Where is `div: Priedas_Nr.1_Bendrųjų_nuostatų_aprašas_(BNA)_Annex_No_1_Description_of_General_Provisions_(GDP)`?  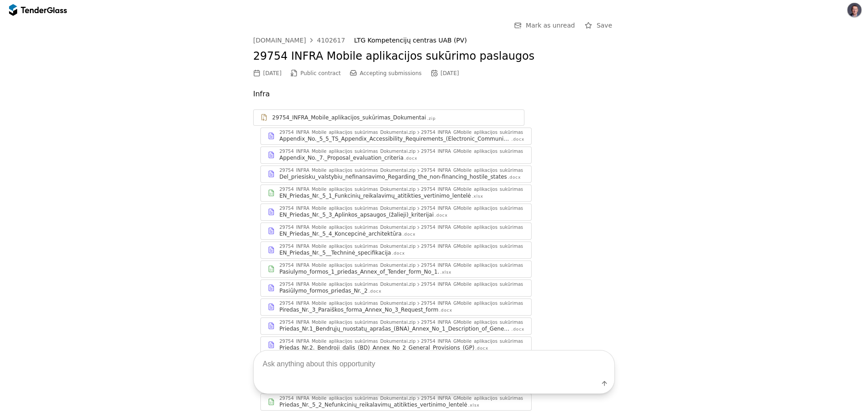
div: Priedas_Nr.1_Bendrųjų_nuostatų_aprašas_(BNA)_Annex_No_1_Description_of_General_Provisions_(GDP) is located at coordinates (395, 329).